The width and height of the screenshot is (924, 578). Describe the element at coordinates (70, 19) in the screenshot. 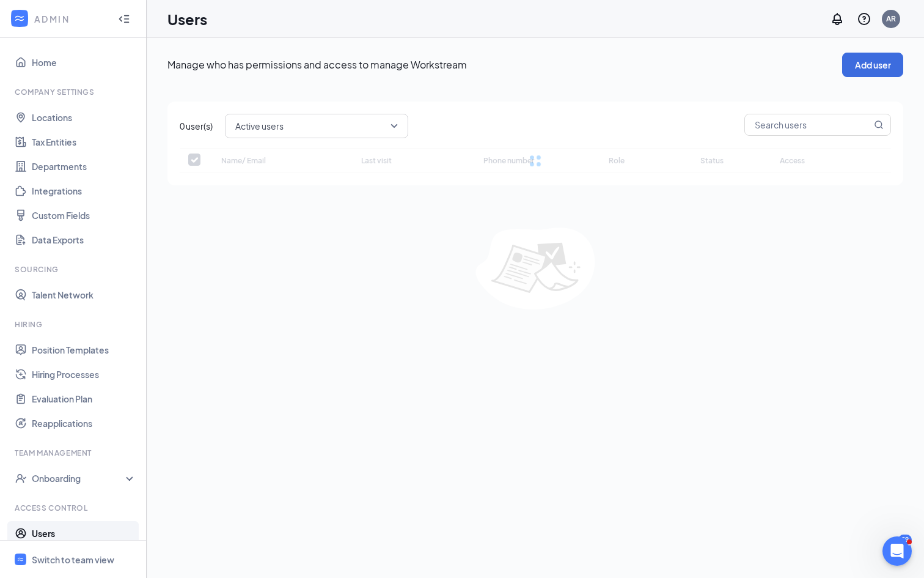

I see `div: ADMIN` at that location.